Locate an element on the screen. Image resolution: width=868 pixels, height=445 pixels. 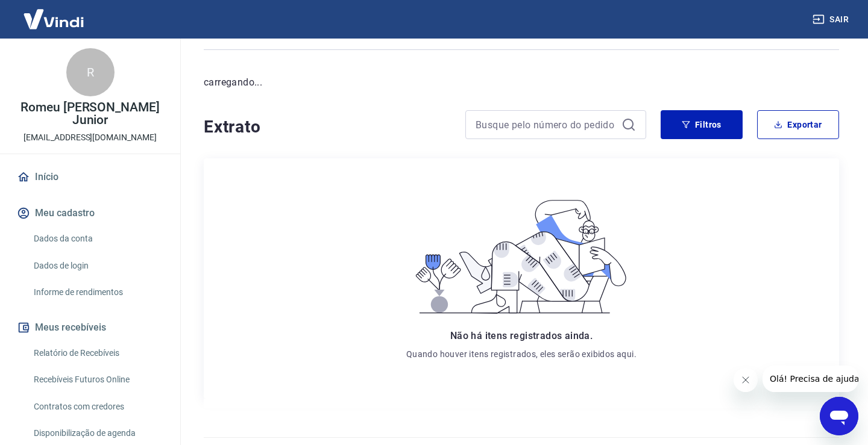
a: Dados de login is located at coordinates (97, 265).